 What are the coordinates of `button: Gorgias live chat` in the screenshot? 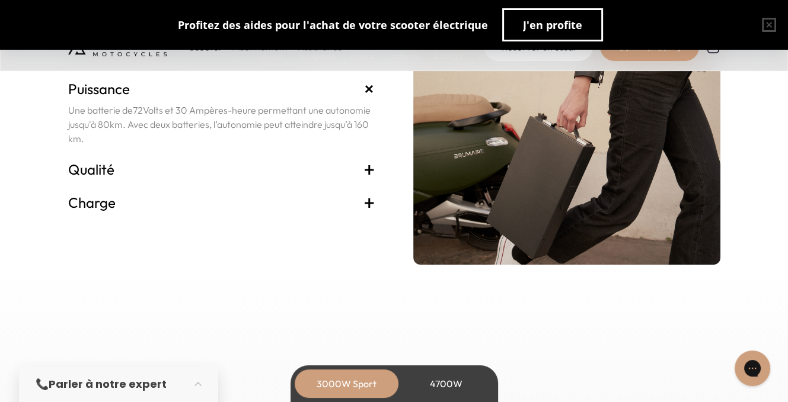 It's located at (24, 22).